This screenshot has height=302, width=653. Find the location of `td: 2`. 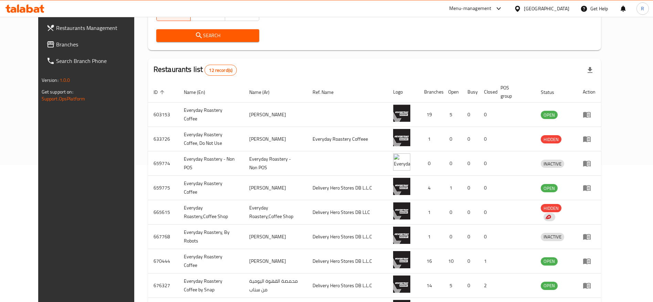

td: 2 is located at coordinates (487, 286).